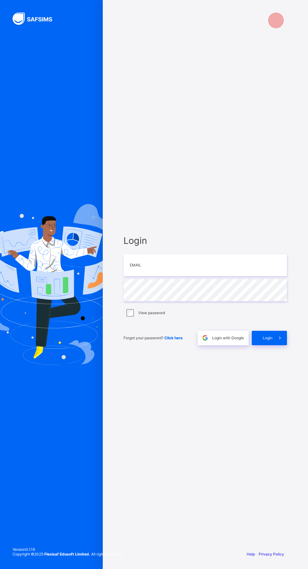 Image resolution: width=308 pixels, height=569 pixels. Describe the element at coordinates (153, 338) in the screenshot. I see `span: Forgot your password?` at that location.